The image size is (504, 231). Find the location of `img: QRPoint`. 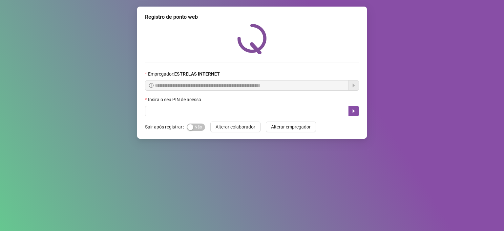

img: QRPoint is located at coordinates (252, 39).